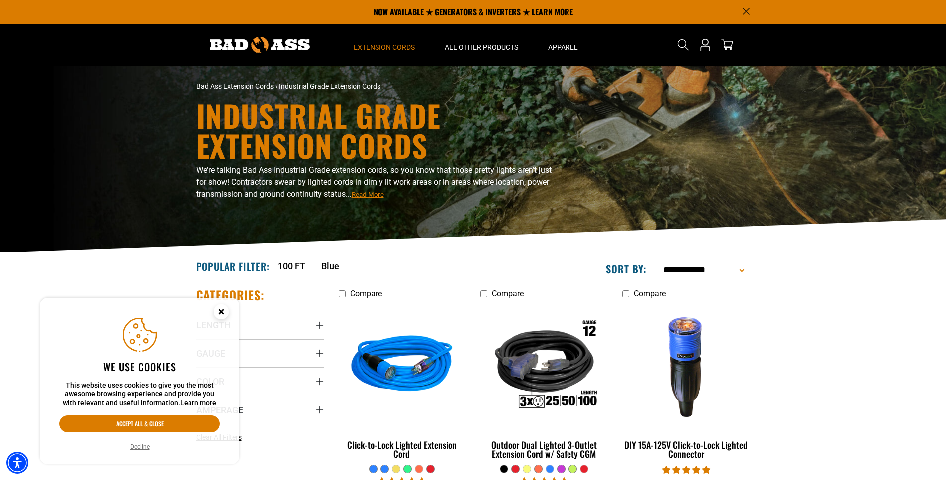 This screenshot has height=480, width=946. Describe the element at coordinates (686, 365) in the screenshot. I see `img: DIY 15A-125V Click-to-Lock Lighted Connector` at that location.